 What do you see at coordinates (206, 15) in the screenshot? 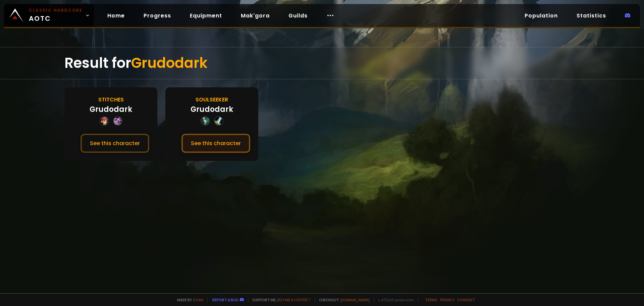
I see `a: Equipment` at bounding box center [206, 15].